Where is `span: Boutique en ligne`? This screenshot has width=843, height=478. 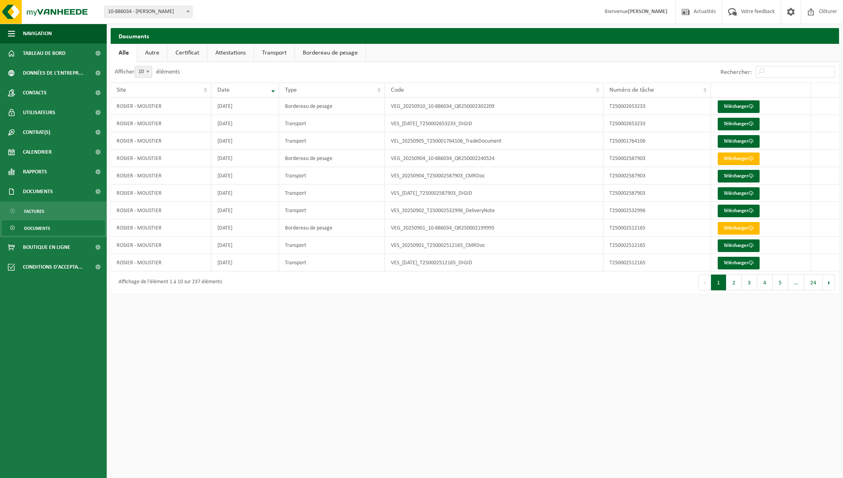
span: Boutique en ligne is located at coordinates (47, 247).